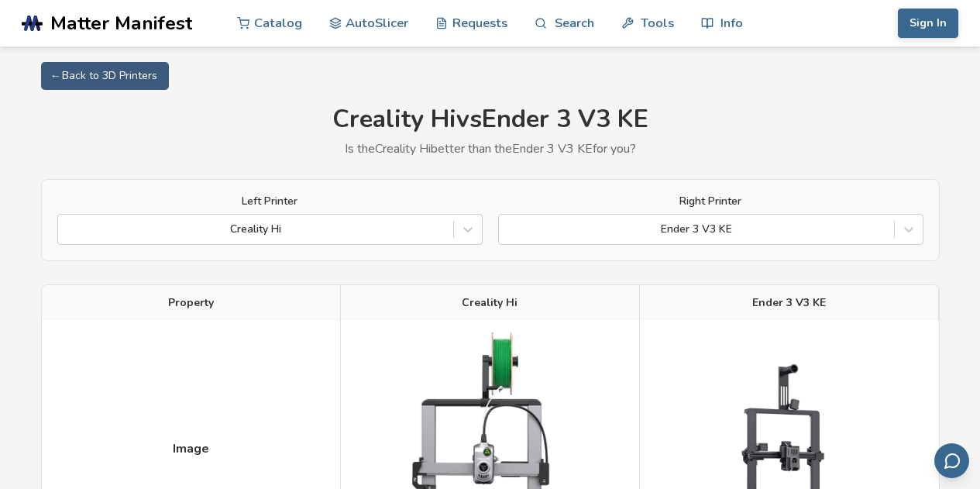 The image size is (980, 489). Describe the element at coordinates (67, 229) in the screenshot. I see `input: Creality Hi` at that location.